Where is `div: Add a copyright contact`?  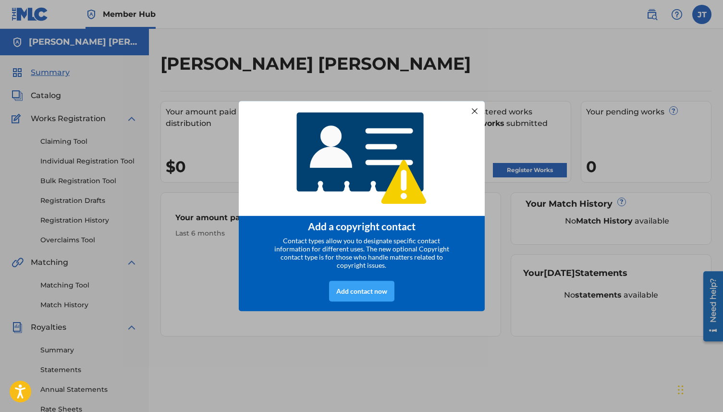 div: Add a copyright contact is located at coordinates (362, 226).